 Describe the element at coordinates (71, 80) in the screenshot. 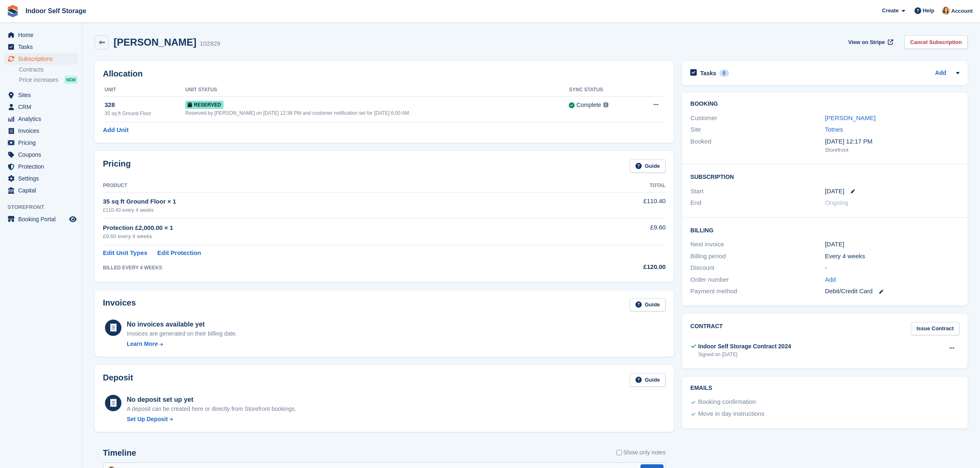

I see `div: NEW` at that location.